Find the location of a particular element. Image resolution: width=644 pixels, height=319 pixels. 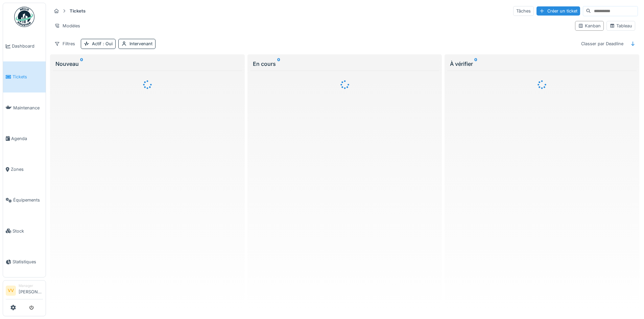

div: Tâches is located at coordinates (523, 11).